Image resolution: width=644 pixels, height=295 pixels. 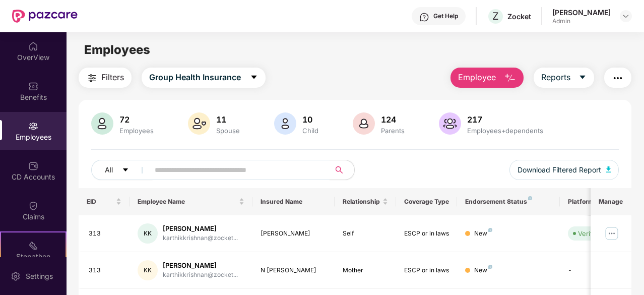 What do you see at coordinates (361, 202) in the screenshot?
I see `span: Relationship` at bounding box center [361, 202].